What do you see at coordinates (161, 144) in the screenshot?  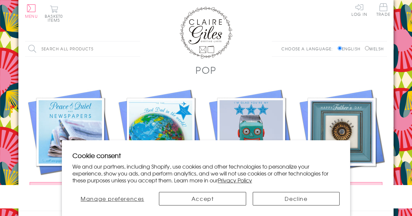 I see `a: Father's Day Card, Globe, Best Dad in the World £3.50 Add to Basket` at bounding box center [161, 144].